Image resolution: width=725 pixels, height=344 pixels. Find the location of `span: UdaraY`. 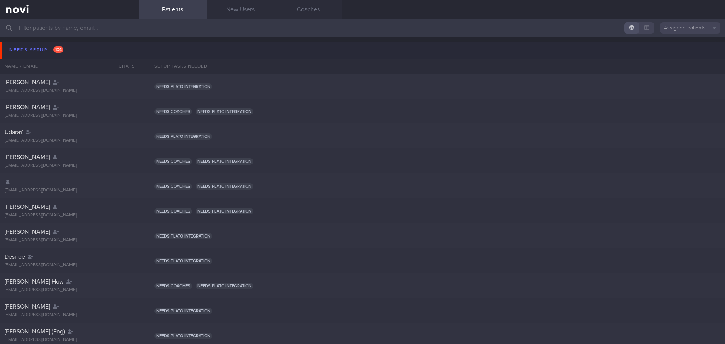

span: UdaraY is located at coordinates (14, 132).